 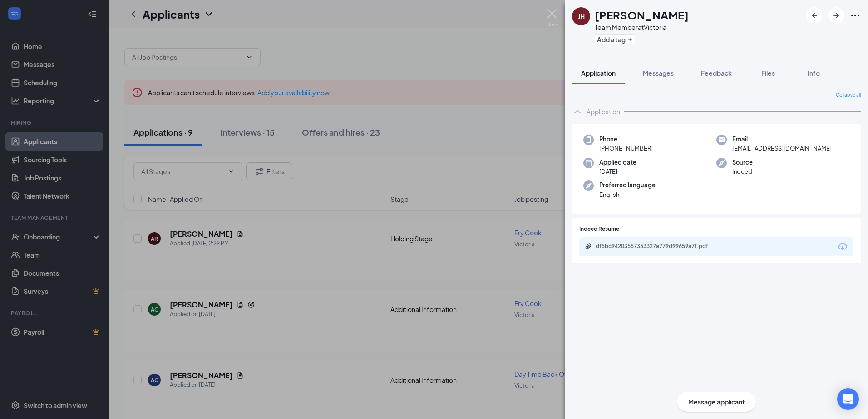 I want to click on div: df5bc94203557353327a779d99659a7f.pdf, so click(x=659, y=246).